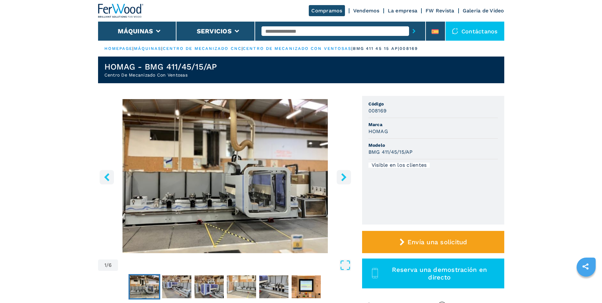  What do you see at coordinates (403, 10) in the screenshot?
I see `a: La empresa` at bounding box center [403, 10].